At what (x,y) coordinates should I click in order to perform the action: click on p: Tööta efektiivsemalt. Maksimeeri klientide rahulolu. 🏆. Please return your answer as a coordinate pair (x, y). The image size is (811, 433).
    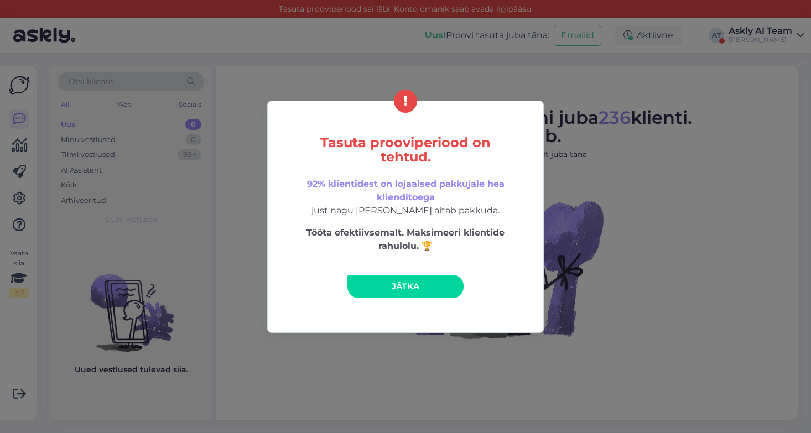
    Looking at the image, I should click on (405, 239).